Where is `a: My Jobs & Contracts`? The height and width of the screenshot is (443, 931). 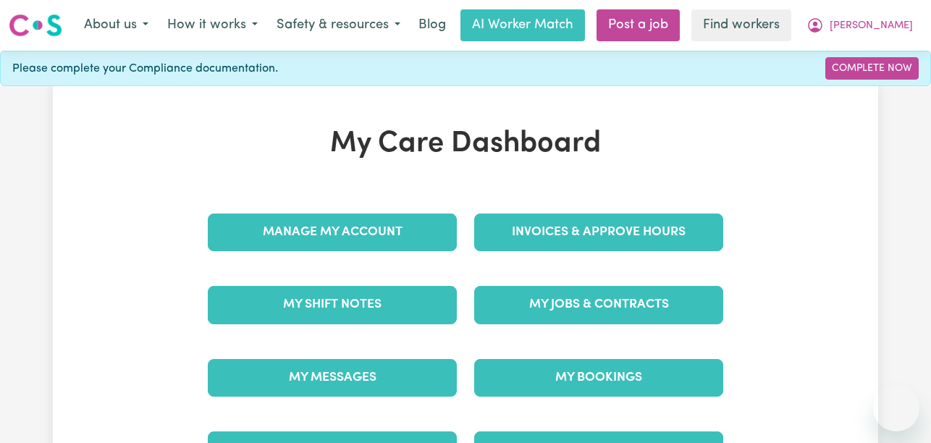
a: My Jobs & Contracts is located at coordinates (599, 305).